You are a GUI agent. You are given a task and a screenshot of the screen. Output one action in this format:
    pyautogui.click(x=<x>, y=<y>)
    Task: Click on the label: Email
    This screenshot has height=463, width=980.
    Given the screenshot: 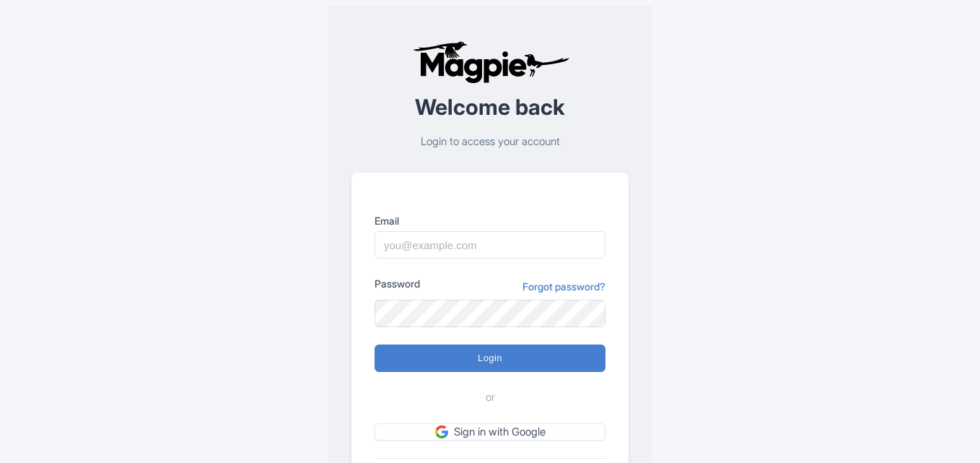 What is the action you would take?
    pyautogui.click(x=490, y=220)
    